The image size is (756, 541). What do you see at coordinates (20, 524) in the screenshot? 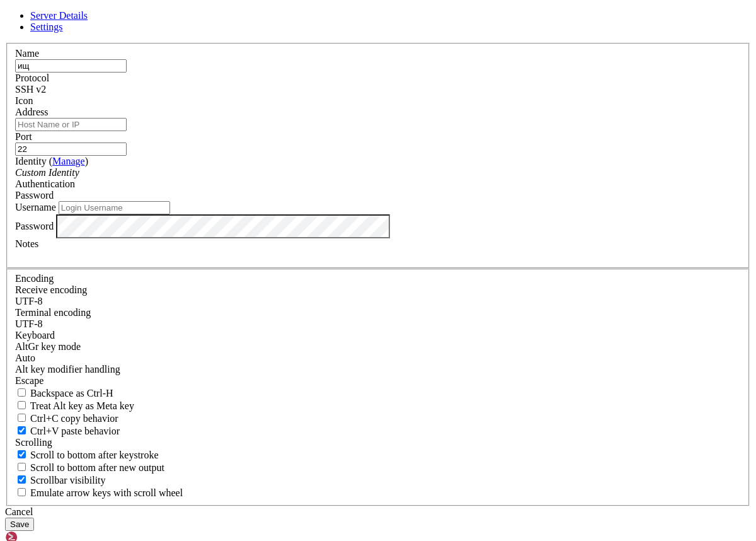
I see `button: Save` at bounding box center [20, 524].